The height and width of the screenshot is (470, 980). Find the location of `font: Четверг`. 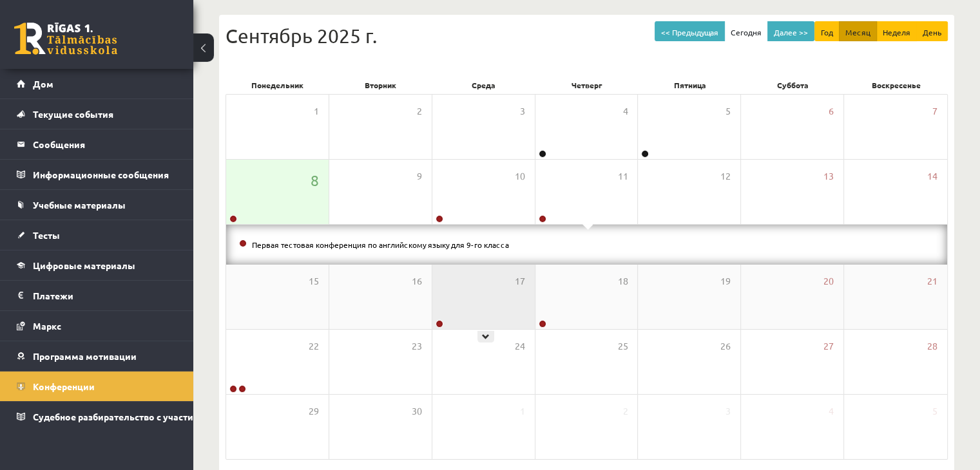

font: Четверг is located at coordinates (586, 85).